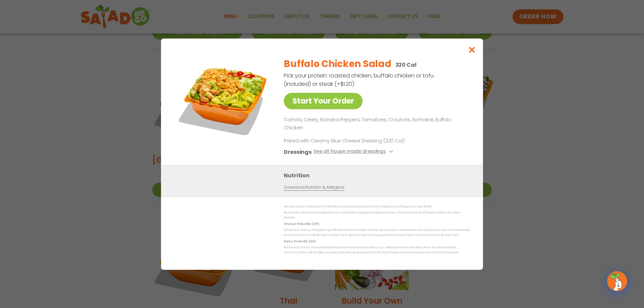 The height and width of the screenshot is (308, 644). Describe the element at coordinates (377, 207) in the screenshot. I see `p: We are not an allergen free facility and cannot guarantee the absence of allergens in our foods.` at that location.